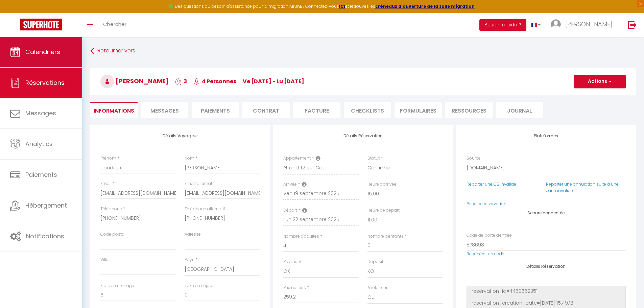 The height and width of the screenshot is (308, 644). Describe the element at coordinates (469, 110) in the screenshot. I see `li: Ressources` at that location.